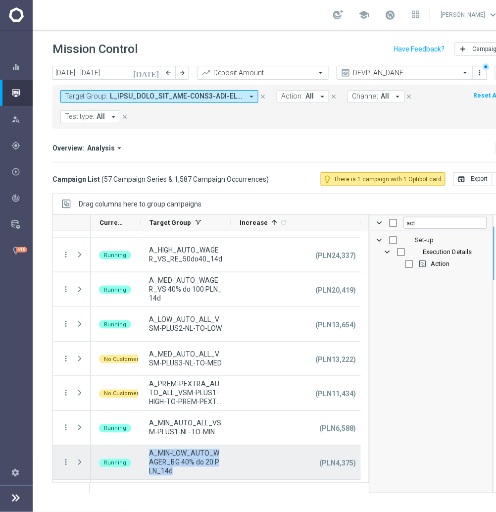 This screenshot has width=496, height=512. Describe the element at coordinates (447, 251) in the screenshot. I see `span: Execution Details` at that location.